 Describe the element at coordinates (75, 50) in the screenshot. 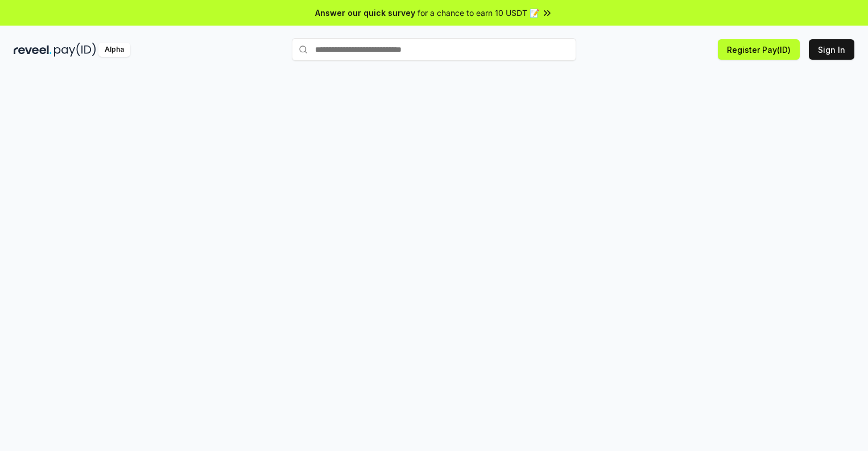

I see `img: pay_id` at that location.